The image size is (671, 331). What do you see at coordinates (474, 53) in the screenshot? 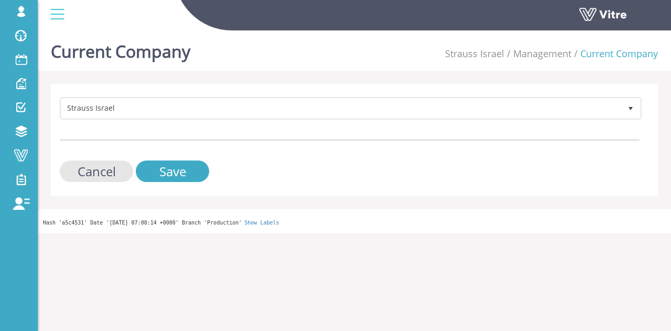
I see `a: Strauss Israel` at bounding box center [474, 53].